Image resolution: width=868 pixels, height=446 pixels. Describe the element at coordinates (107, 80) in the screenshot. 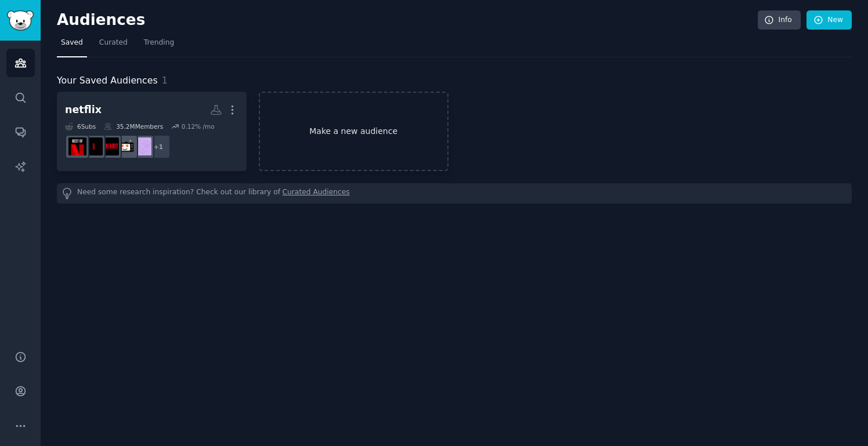

I see `span: Your Saved Audiences` at that location.